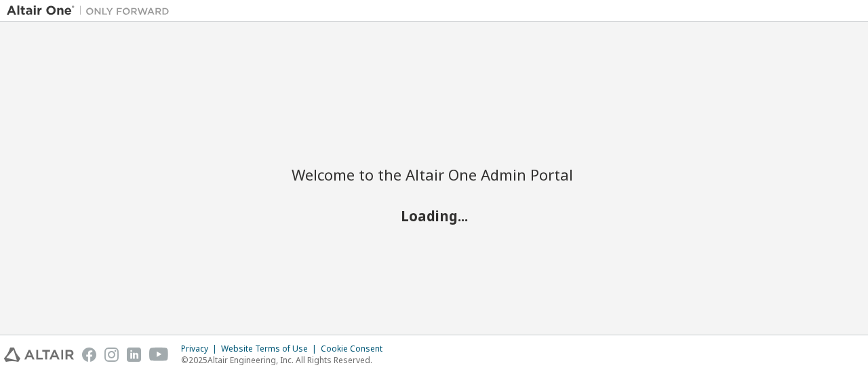  What do you see at coordinates (434, 175) in the screenshot?
I see `h2: Welcome to the Altair One Admin Portal` at bounding box center [434, 175].